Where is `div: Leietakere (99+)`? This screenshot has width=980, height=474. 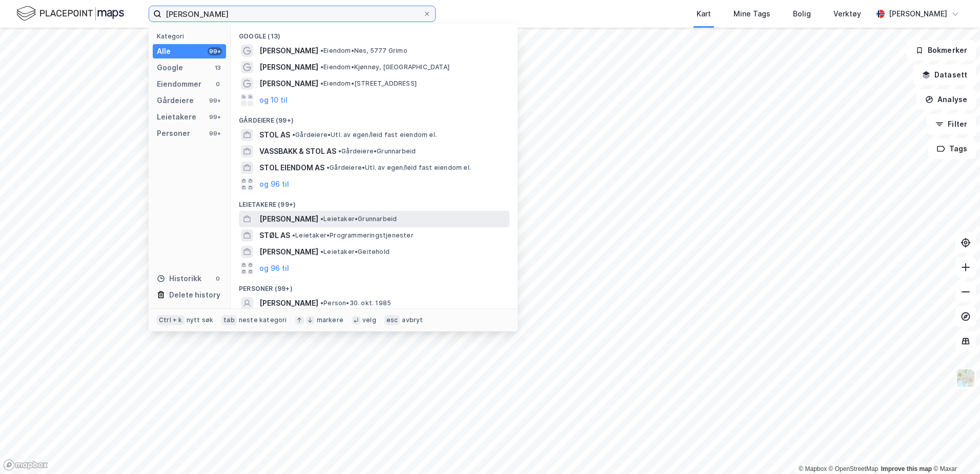
div: Leietakere (99+) is located at coordinates (375, 202).